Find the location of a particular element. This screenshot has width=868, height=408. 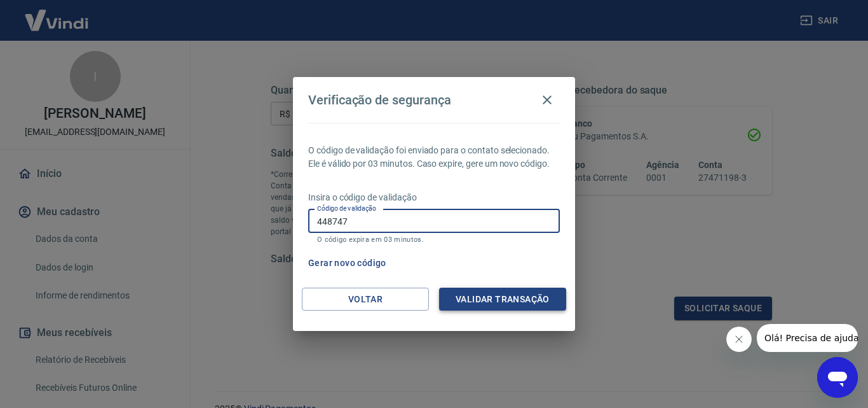

p: Insira o código de validação is located at coordinates (434, 197).